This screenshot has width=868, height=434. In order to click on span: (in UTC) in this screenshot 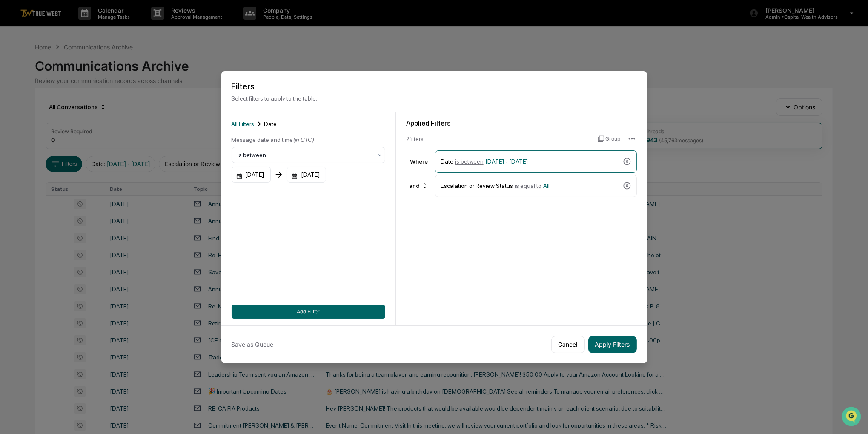, I will do `click(304, 139)`.